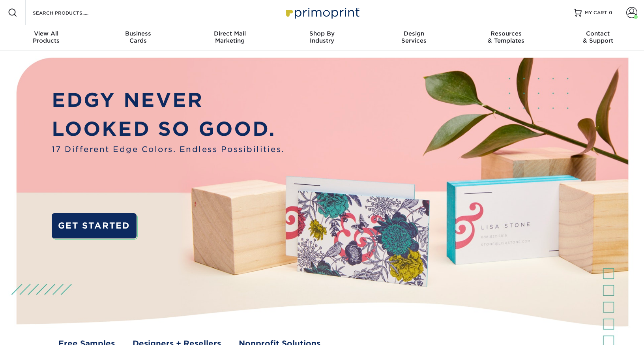 The image size is (644, 345). Describe the element at coordinates (322, 34) in the screenshot. I see `span: Shop By` at that location.